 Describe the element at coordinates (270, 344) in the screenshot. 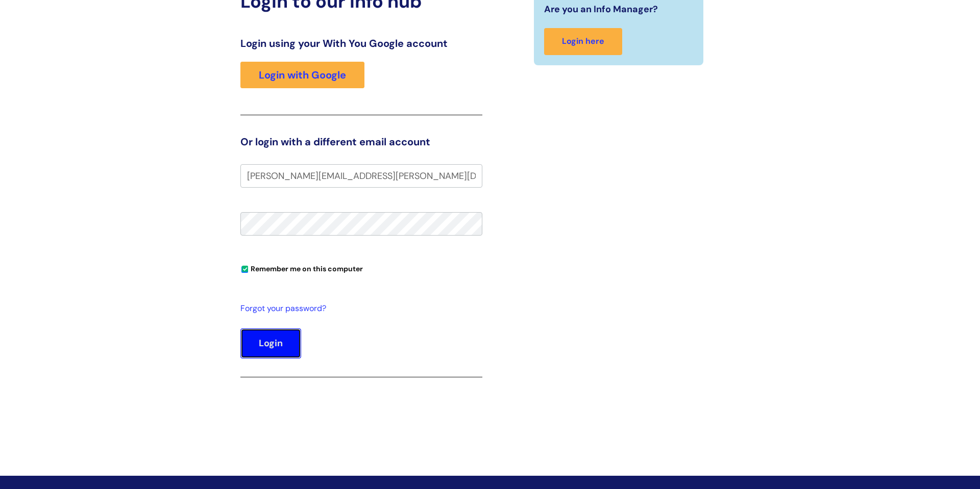

I see `button: Login` at that location.